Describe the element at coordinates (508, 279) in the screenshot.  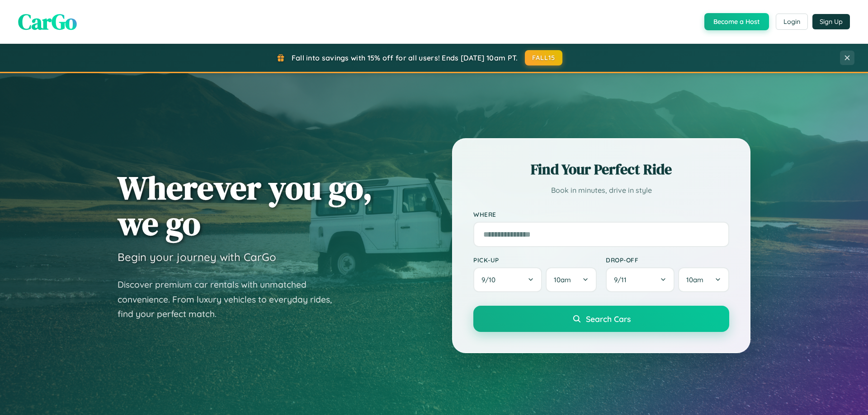
I see `button: 9/10` at that location.